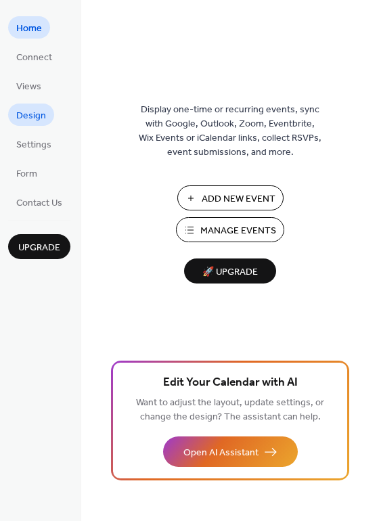 The height and width of the screenshot is (521, 379). Describe the element at coordinates (39, 202) in the screenshot. I see `a: Contact Us` at that location.